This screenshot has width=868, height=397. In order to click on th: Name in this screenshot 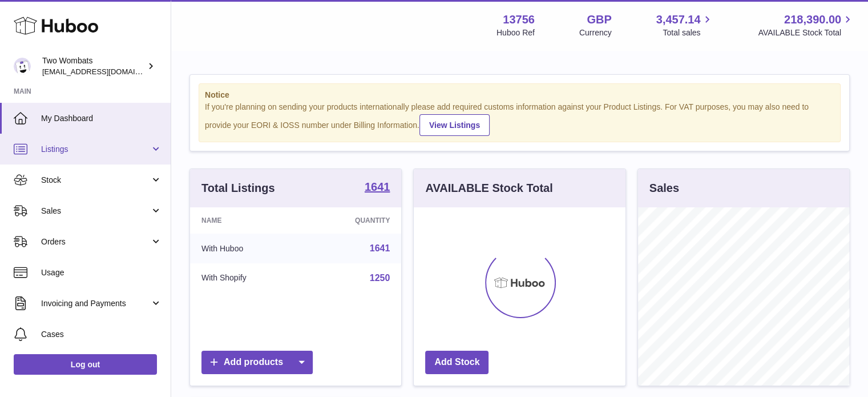, I will do `click(247, 221)`.